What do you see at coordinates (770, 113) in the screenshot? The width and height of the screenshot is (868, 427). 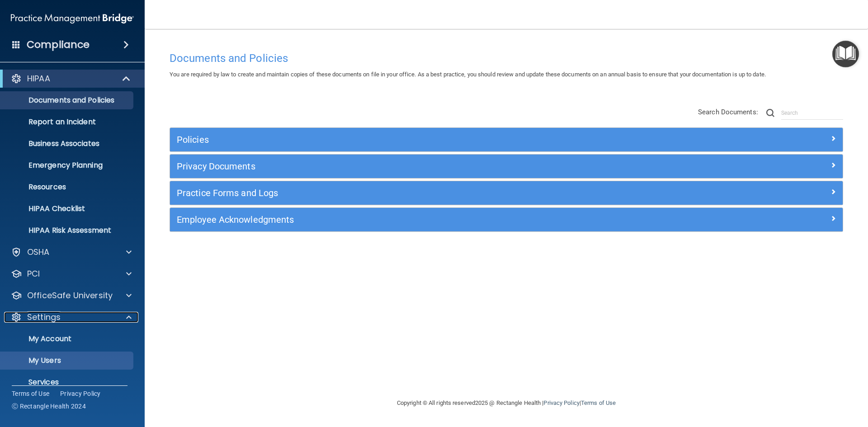 I see `img: ic-search.3b580494.png` at bounding box center [770, 113].